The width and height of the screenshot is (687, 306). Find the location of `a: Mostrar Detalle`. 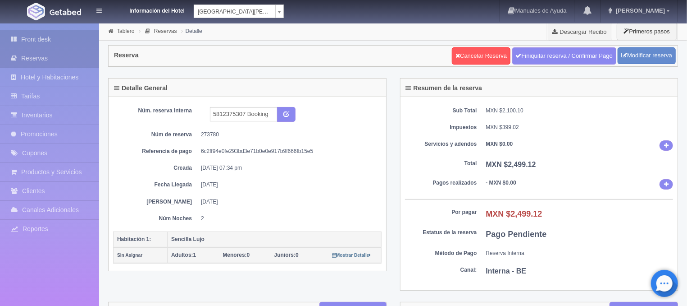

a: Mostrar Detalle is located at coordinates (351, 255).